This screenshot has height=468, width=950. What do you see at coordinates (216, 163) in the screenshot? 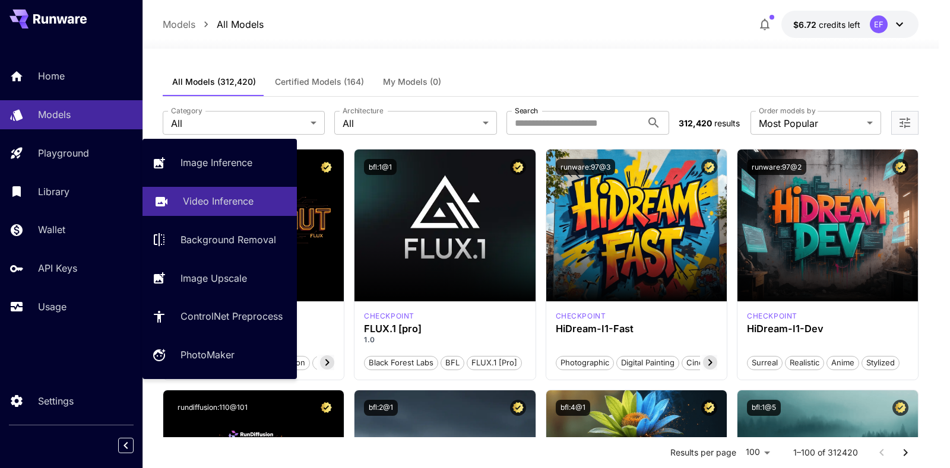
I see `p: Image Inference` at bounding box center [216, 163].